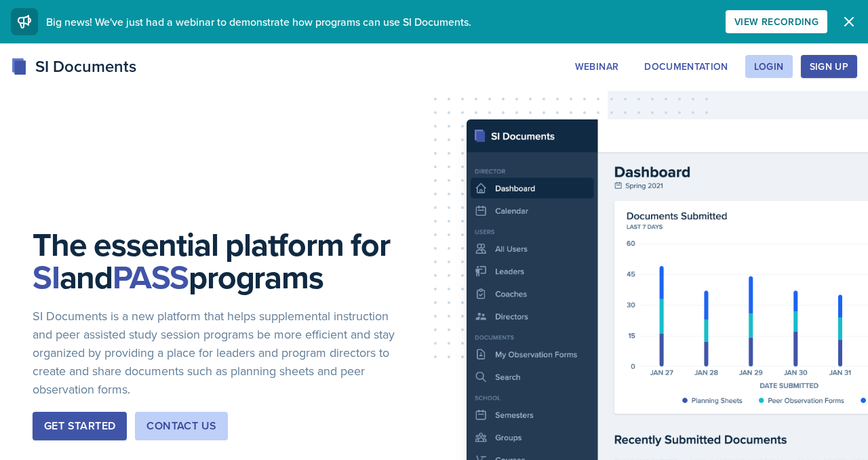  I want to click on div: SI Documents, so click(74, 66).